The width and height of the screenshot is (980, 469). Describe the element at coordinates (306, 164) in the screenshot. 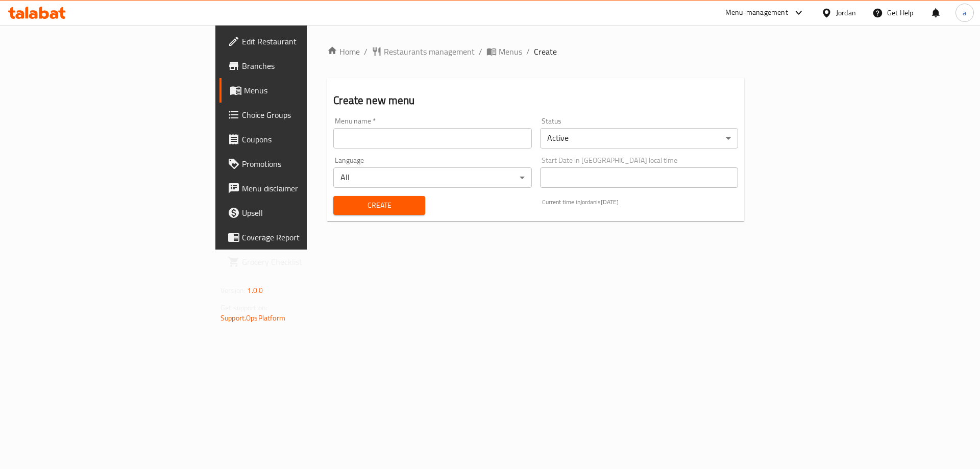

I see `span: Promotions` at that location.